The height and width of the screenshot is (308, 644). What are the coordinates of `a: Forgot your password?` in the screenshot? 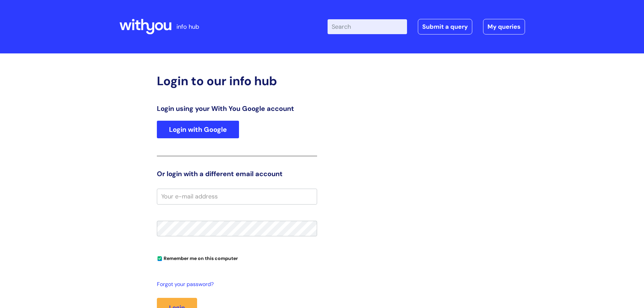 It's located at (235, 285).